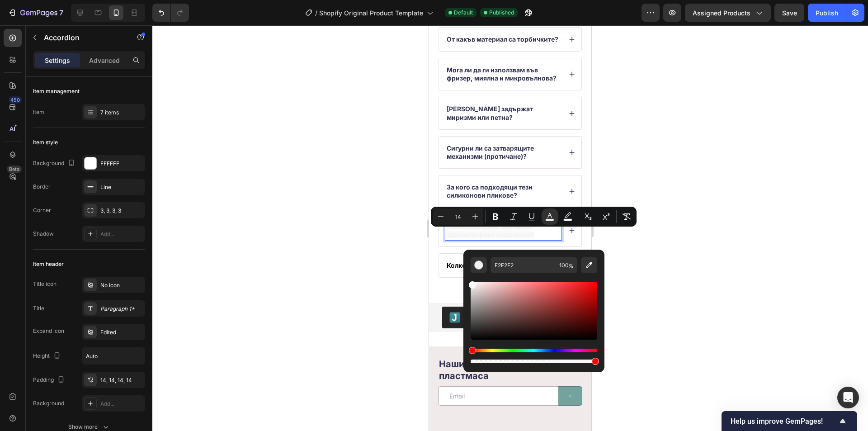  Describe the element at coordinates (122, 381) in the screenshot. I see `div: 14, 14, 14, 14` at that location.